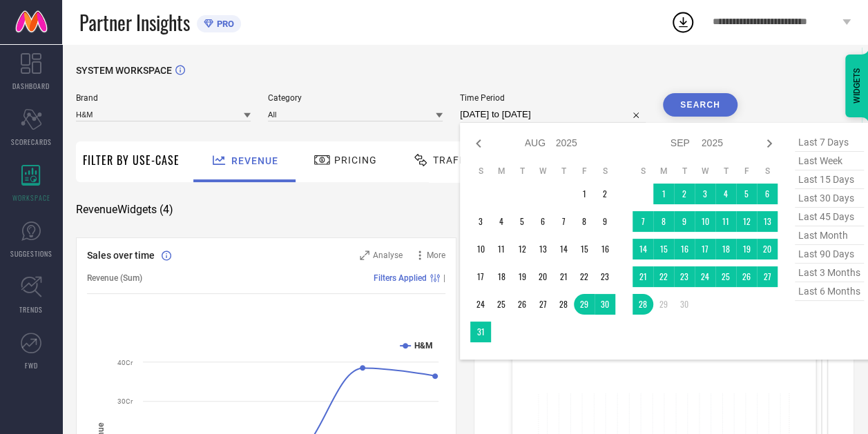 This screenshot has width=868, height=434. I want to click on span: Partner Insights, so click(135, 22).